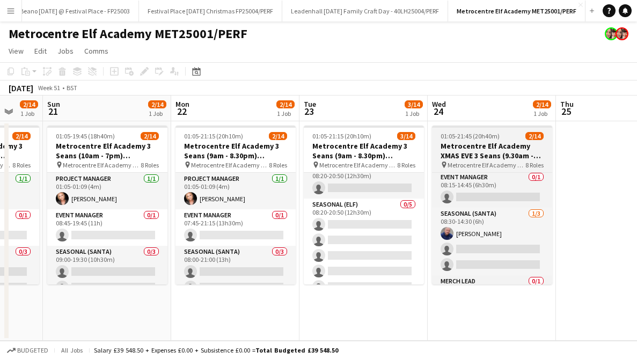  Describe the element at coordinates (364, 180) in the screenshot. I see `app-card-role: FoH Reception0/108:20-20:50 (12h30m)` at that location.